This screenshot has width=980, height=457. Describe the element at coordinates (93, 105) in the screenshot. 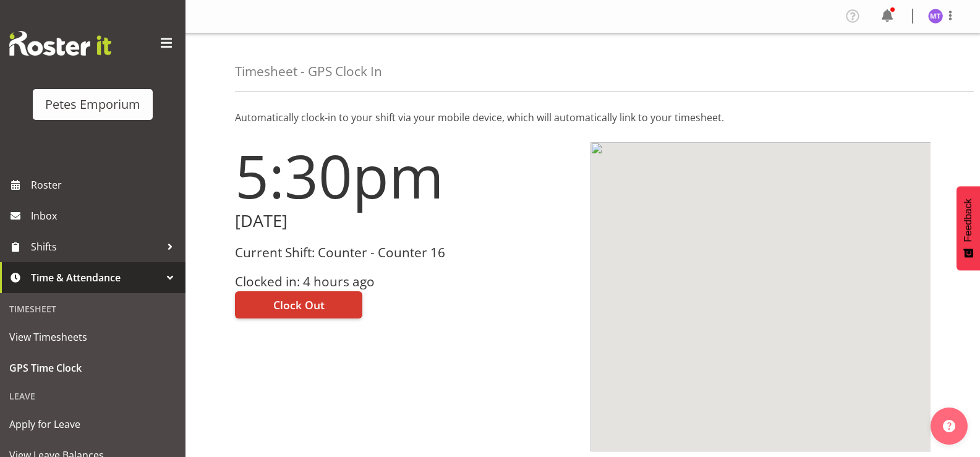

I see `div: Petes Emporium` at that location.